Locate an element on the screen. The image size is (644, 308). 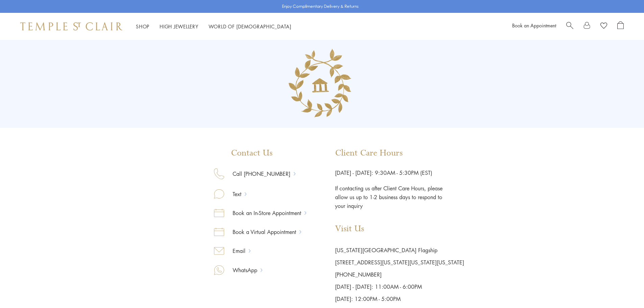
a: Email is located at coordinates (236, 251).